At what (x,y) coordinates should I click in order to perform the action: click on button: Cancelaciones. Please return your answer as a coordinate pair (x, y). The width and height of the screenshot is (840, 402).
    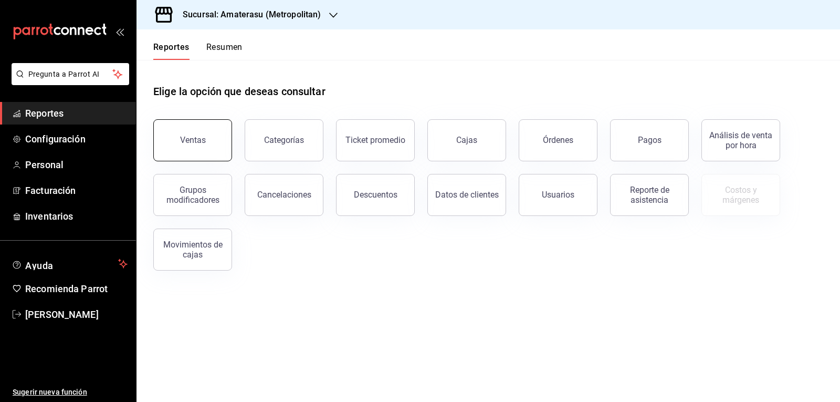
    Looking at the image, I should click on (284, 195).